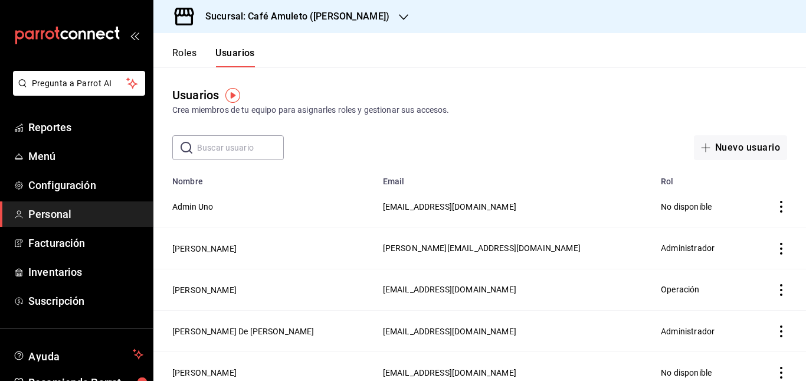 The width and height of the screenshot is (806, 381). I want to click on button: Admin Uno, so click(192, 207).